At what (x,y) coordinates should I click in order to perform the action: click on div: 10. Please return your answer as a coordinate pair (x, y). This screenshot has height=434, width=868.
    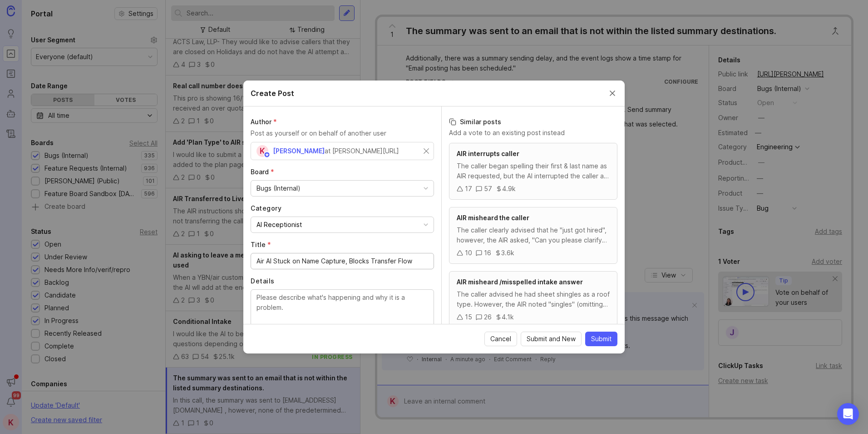
    Looking at the image, I should click on (469, 253).